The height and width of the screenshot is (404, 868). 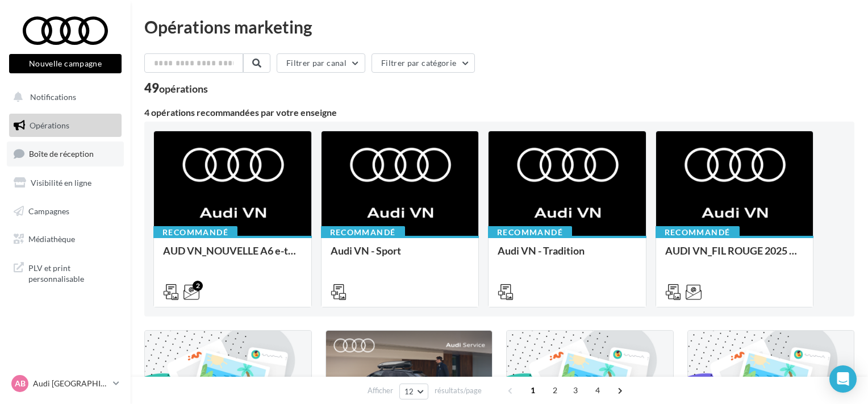 I want to click on div: AUDI VN_FIL ROUGE 2025 - A1, Q2, Q3, Q5 et Q4 e-tron, so click(x=735, y=256).